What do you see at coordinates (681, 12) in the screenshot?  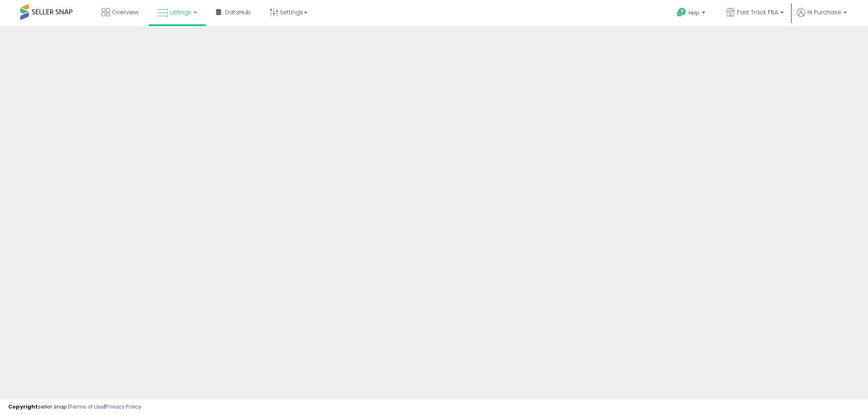 I see `i: Get Help` at bounding box center [681, 12].